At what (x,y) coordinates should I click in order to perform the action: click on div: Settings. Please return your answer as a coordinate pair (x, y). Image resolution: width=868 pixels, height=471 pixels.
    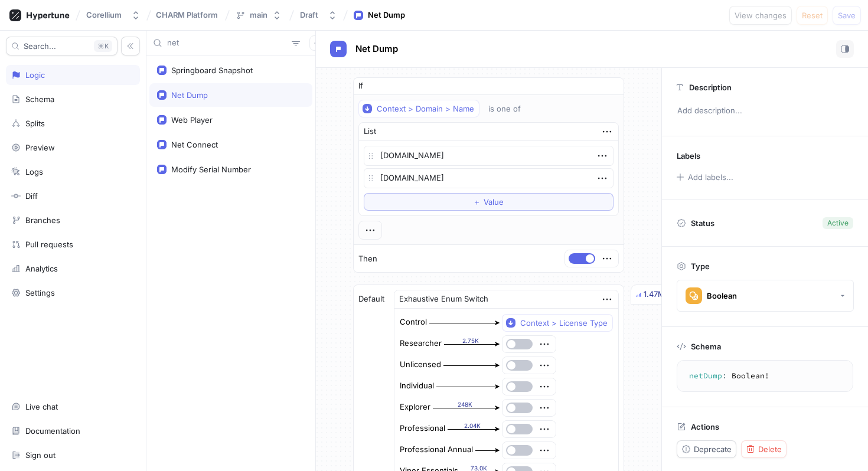
    Looking at the image, I should click on (40, 293).